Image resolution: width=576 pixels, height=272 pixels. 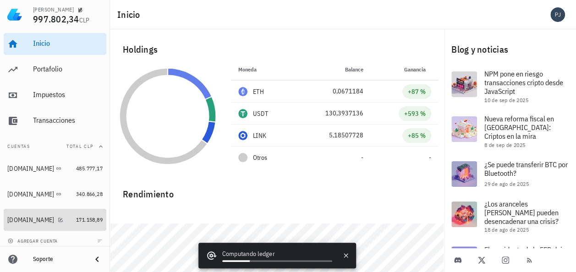 What do you see at coordinates (263, 70) in the screenshot?
I see `th: Moneda` at bounding box center [263, 70].